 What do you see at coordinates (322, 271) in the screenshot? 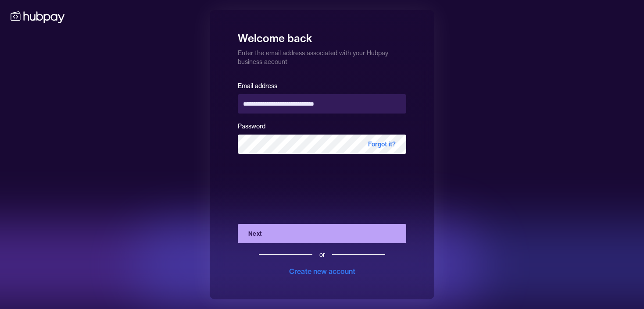
I see `div: Create new account` at bounding box center [322, 271].